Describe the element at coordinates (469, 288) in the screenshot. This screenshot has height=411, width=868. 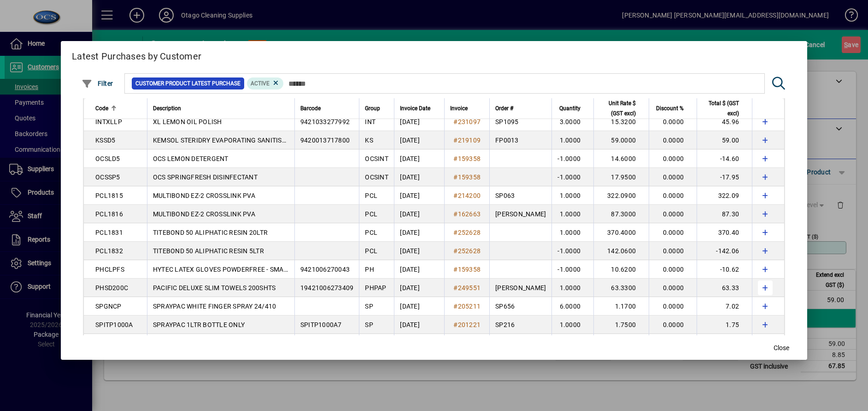
I see `span: 249551` at that location.